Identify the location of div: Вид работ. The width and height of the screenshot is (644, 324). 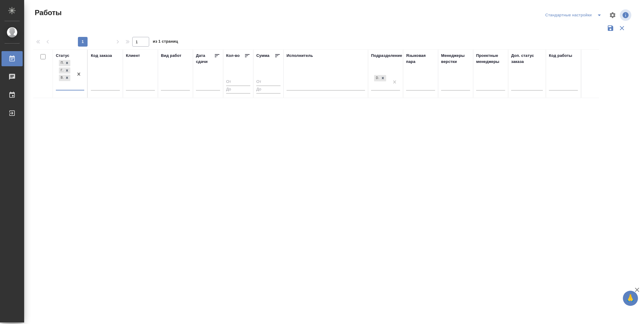
(171, 55).